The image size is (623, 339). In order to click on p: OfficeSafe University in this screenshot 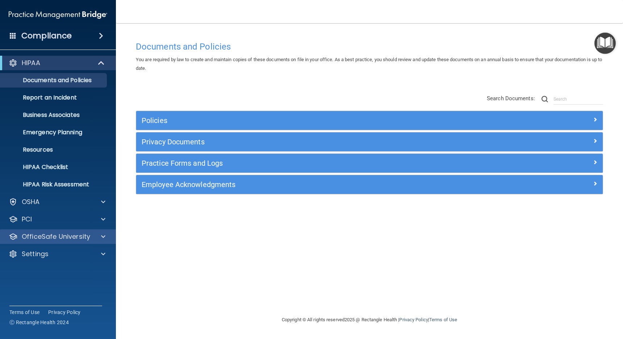, I will do `click(56, 237)`.